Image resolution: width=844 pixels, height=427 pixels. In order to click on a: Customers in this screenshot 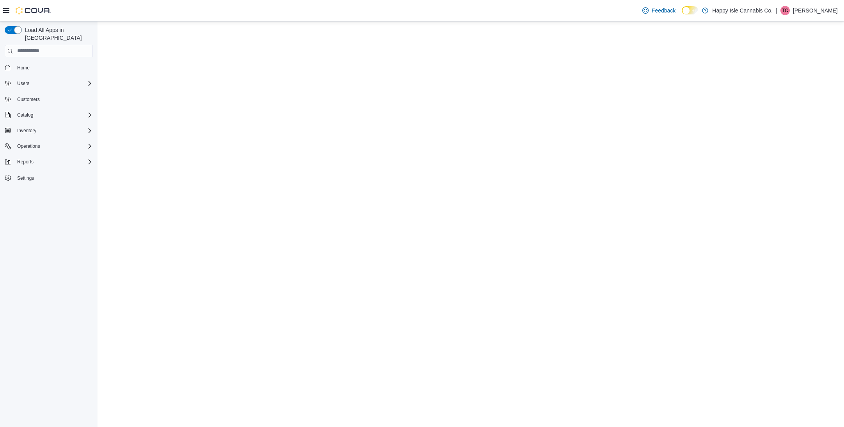, I will do `click(28, 99)`.